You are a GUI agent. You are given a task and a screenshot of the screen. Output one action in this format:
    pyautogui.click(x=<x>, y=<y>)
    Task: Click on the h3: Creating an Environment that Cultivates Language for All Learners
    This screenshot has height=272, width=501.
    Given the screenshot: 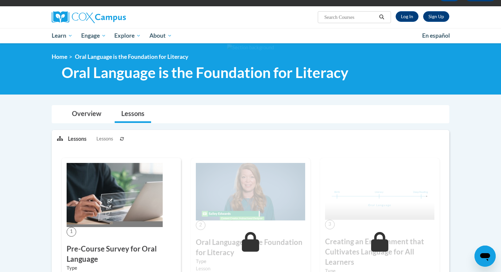 What is the action you would take?
    pyautogui.click(x=379, y=252)
    